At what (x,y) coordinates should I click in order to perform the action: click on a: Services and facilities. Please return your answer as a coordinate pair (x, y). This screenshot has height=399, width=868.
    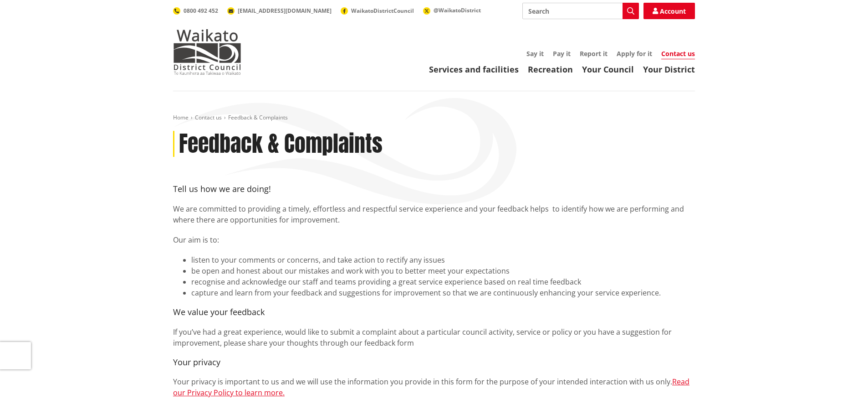
    Looking at the image, I should click on (474, 69).